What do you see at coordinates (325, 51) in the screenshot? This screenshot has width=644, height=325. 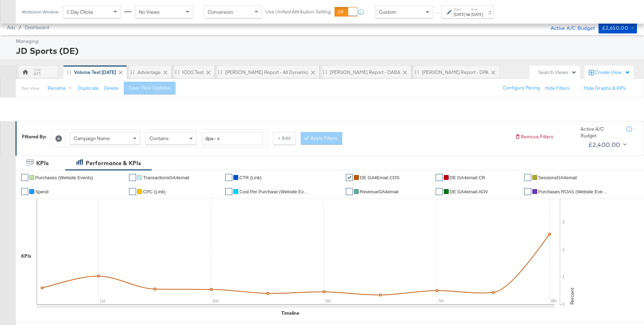 I see `div: JD Sports (DE)` at bounding box center [325, 51].